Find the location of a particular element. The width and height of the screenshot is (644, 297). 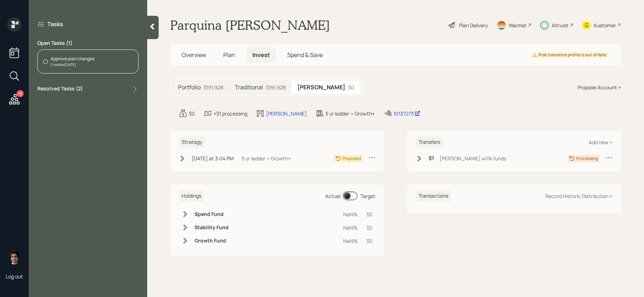

div: Actual is located at coordinates (333, 196).